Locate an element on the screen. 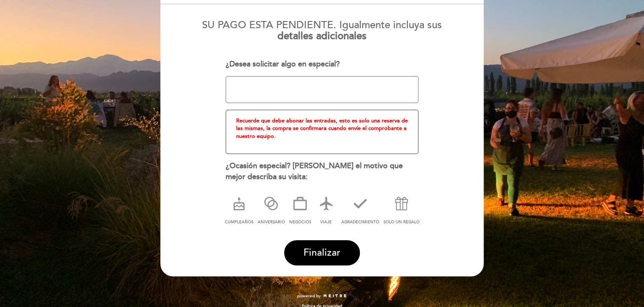 This screenshot has height=307, width=644. span: SU PAGO ESTA PENDIENTE. Igualmente incluya sus is located at coordinates (322, 25).